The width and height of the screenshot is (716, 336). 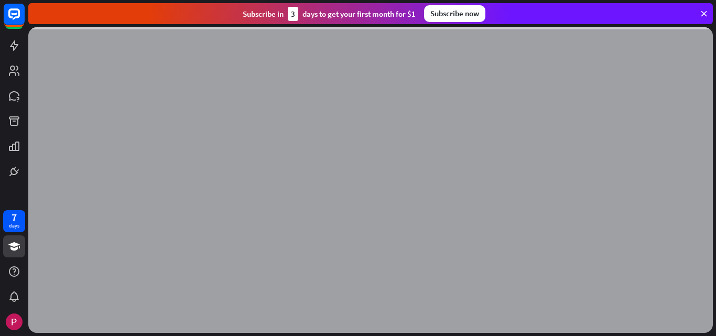 What do you see at coordinates (14, 218) in the screenshot?
I see `div: 7` at bounding box center [14, 218].